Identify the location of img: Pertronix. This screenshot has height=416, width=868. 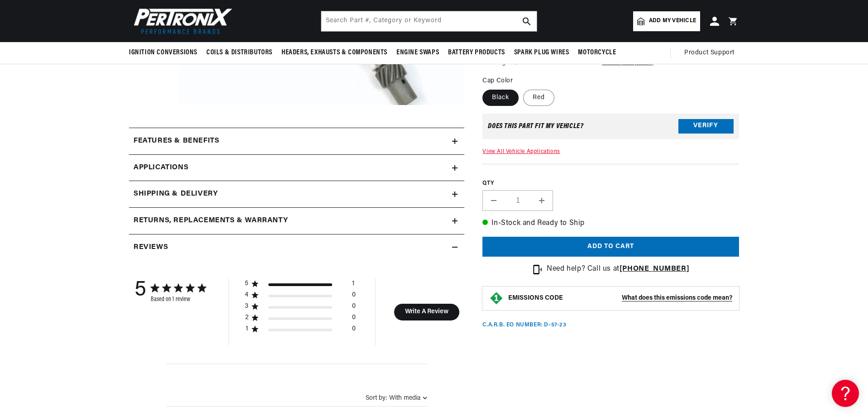
(181, 21).